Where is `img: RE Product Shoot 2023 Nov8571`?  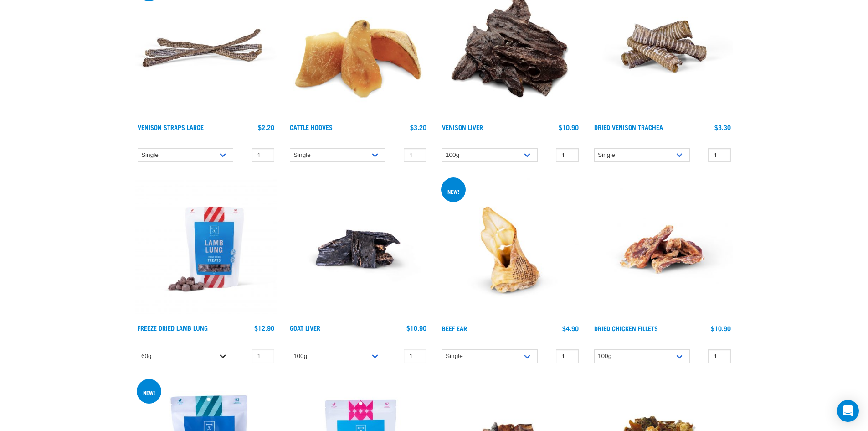 img: RE Product Shoot 2023 Nov8571 is located at coordinates (206, 249).